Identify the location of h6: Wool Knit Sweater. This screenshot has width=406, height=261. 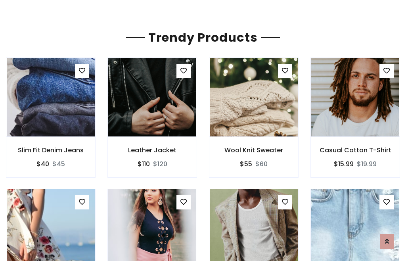
(254, 150).